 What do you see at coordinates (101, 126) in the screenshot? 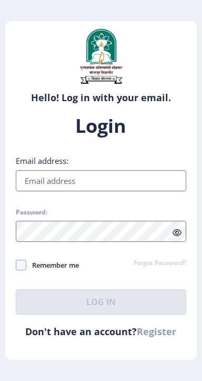
I see `h1: Login` at bounding box center [101, 126].